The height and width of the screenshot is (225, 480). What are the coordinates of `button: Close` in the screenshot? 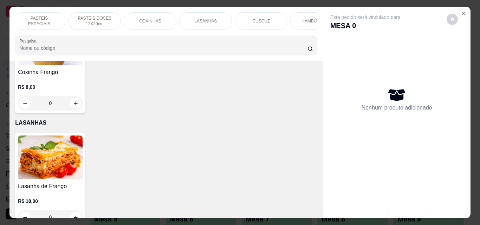 It's located at (463, 14).